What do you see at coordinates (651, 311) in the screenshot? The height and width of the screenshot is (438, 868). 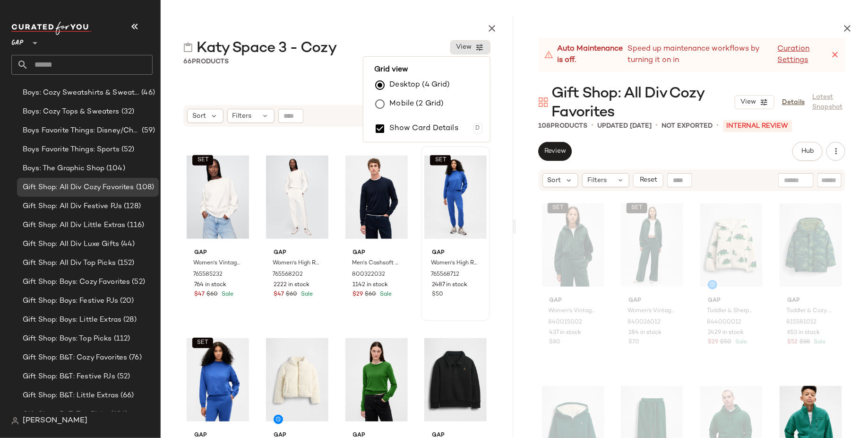 I see `span: Women's Vintagesoft Logo Baggy Sweatpants by Gap Deep Hunter Green Size S` at bounding box center [651, 311].